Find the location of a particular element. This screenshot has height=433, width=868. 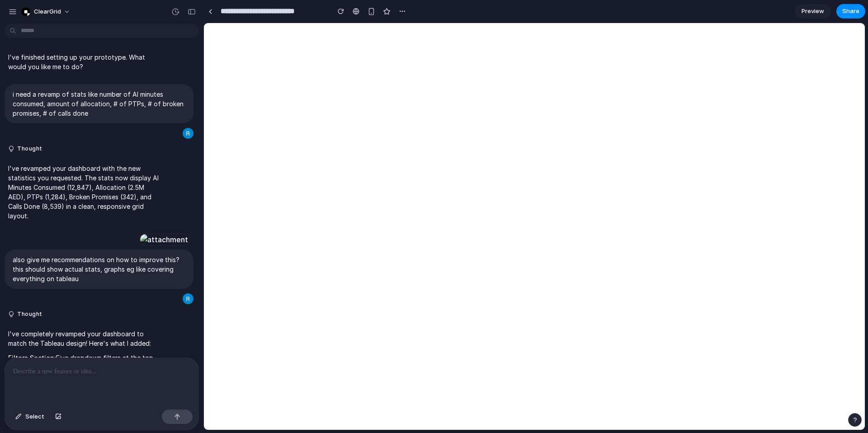

p: i need a revamp of stats like number of AI minutes consumed, amount of allocation, # of PTPs, # o... is located at coordinates (99, 104).